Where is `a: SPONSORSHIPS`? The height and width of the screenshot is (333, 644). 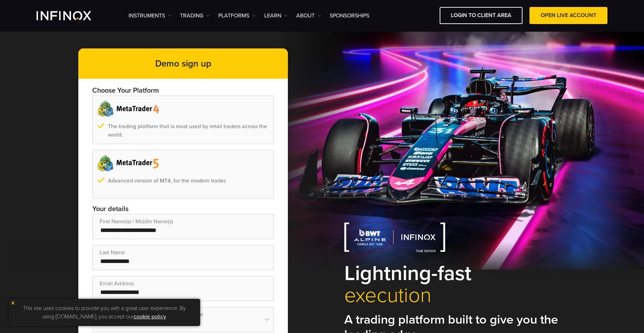
a: SPONSORSHIPS is located at coordinates (349, 16).